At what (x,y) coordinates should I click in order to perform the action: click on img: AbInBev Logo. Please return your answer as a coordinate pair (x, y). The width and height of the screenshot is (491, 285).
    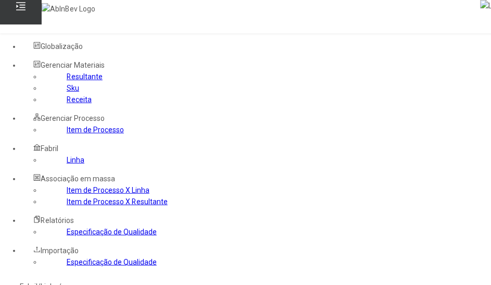
    Looking at the image, I should click on (68, 9).